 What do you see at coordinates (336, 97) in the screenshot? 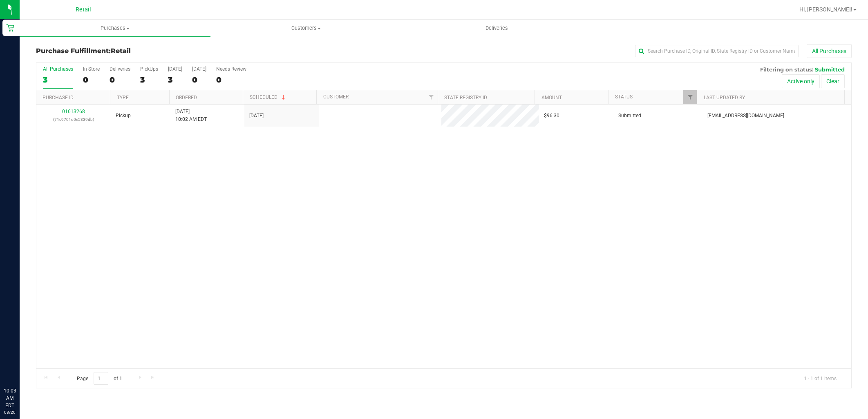
I see `a: Customer` at bounding box center [336, 97].